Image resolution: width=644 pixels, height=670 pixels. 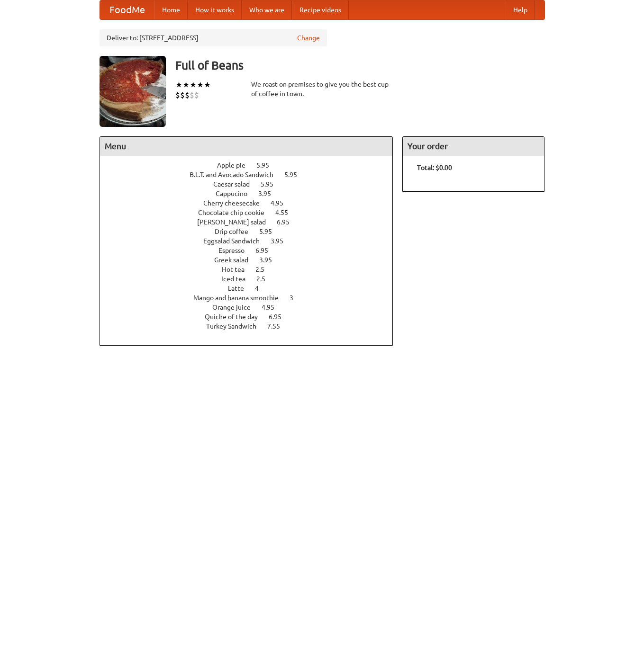 What do you see at coordinates (252, 251) in the screenshot?
I see `a: Espresso 6.95` at bounding box center [252, 251].